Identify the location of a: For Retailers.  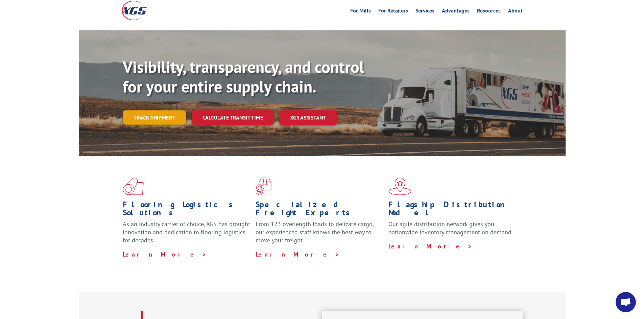
(393, 12).